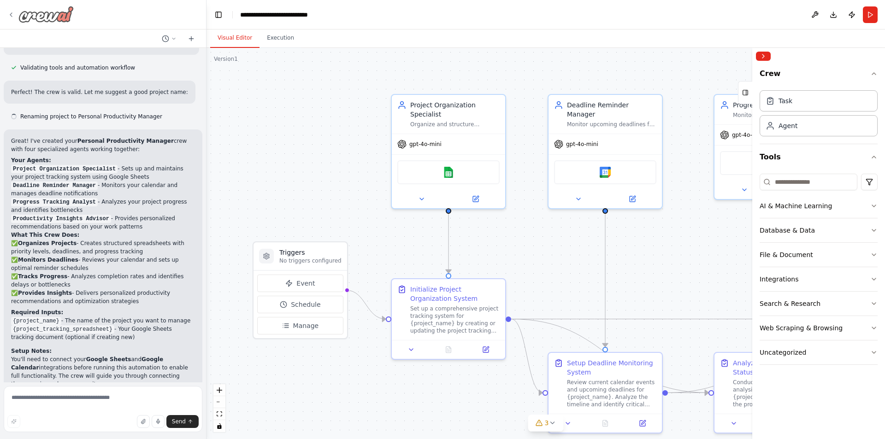  Describe the element at coordinates (300, 305) in the screenshot. I see `button: Schedule` at that location.